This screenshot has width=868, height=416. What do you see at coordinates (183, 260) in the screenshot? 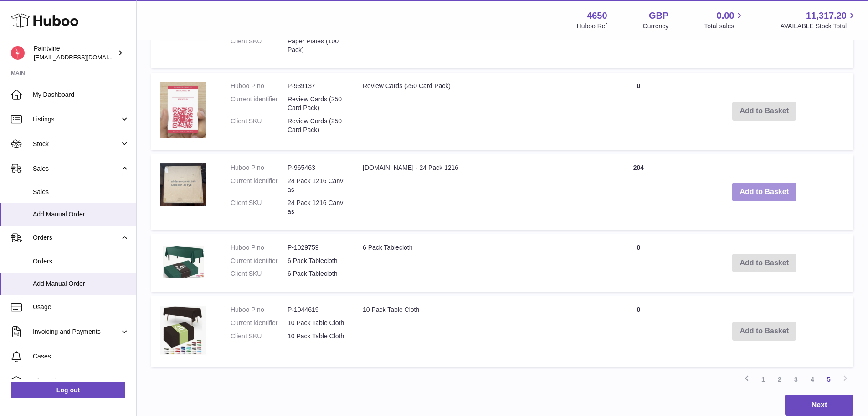
I see `img: 6 Pack Tablecloth` at bounding box center [183, 260].